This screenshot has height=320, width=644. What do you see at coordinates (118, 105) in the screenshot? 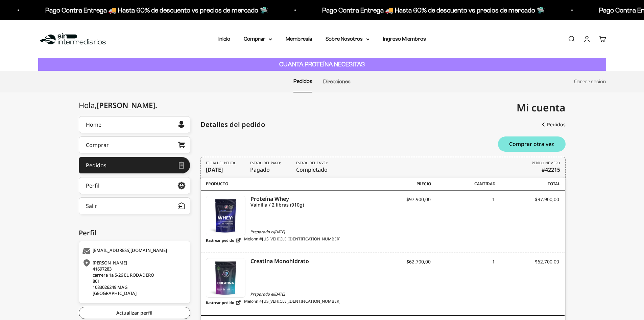
I see `div: Hola,` at bounding box center [118, 105].